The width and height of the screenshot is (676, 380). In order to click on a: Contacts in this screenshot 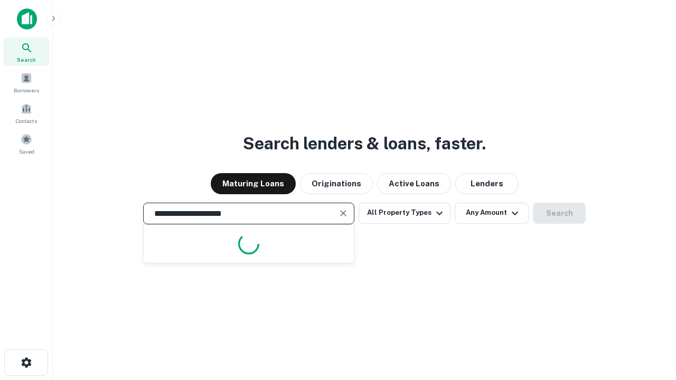, I will do `click(26, 113)`.